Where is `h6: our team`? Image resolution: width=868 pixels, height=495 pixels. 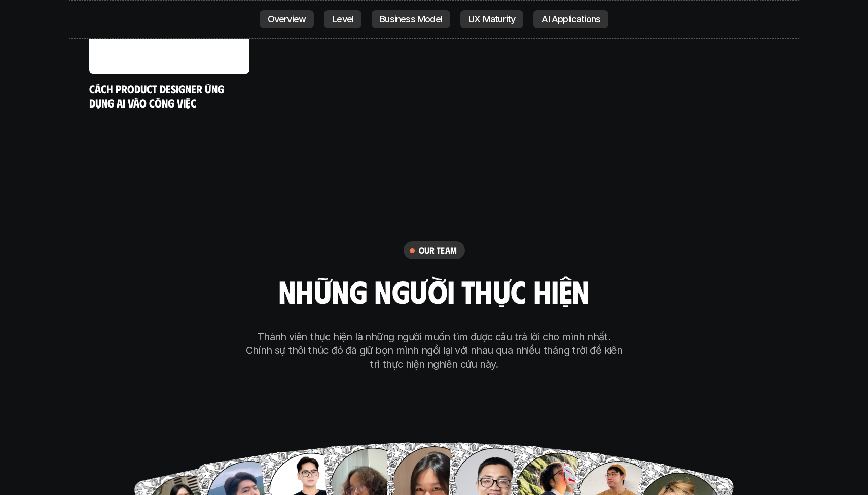 h6: our team is located at coordinates (438, 250).